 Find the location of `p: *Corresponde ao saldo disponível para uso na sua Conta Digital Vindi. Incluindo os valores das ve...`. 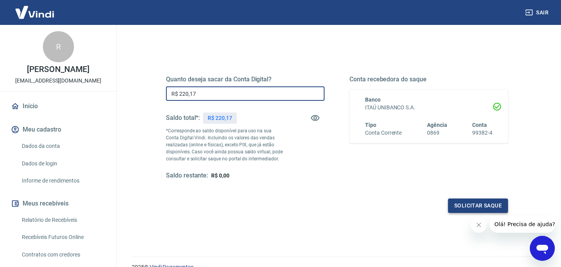

p: *Corresponde ao saldo disponível para uso na sua Conta Digital Vindi. Incluindo os valores das ve... is located at coordinates (225, 145).